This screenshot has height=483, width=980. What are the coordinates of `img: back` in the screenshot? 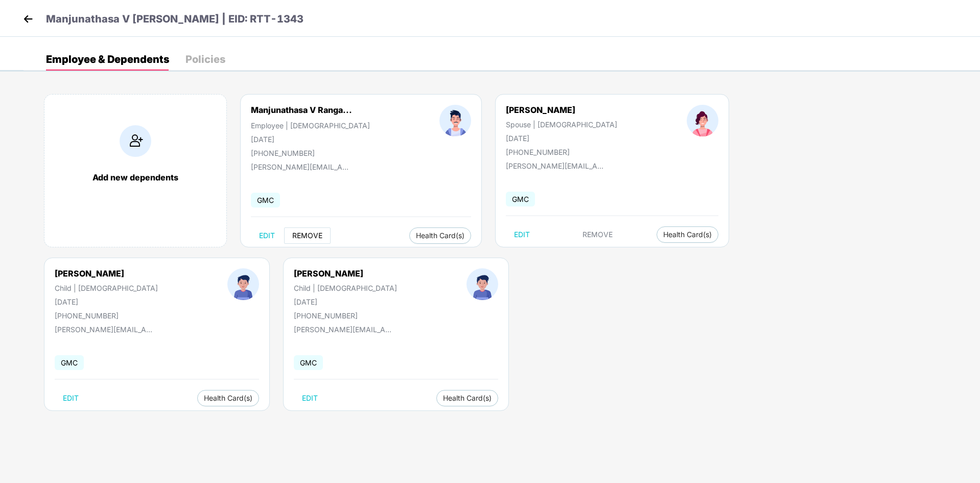 It's located at (28, 19).